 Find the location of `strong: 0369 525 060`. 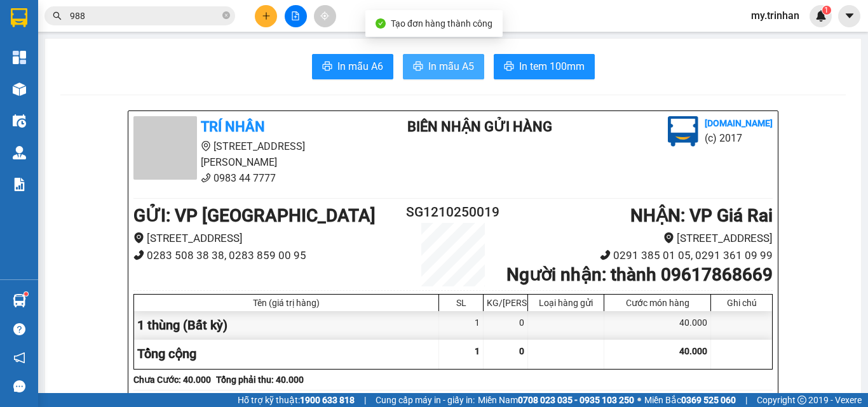

strong: 0369 525 060 is located at coordinates (709, 400).